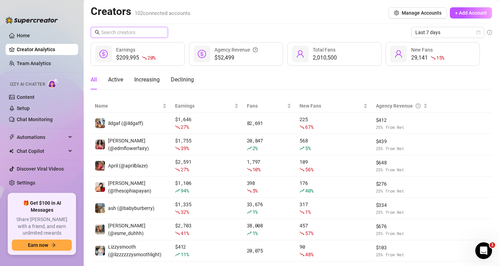  Describe the element at coordinates (269, 187) in the screenshot. I see `div: 398` at that location.